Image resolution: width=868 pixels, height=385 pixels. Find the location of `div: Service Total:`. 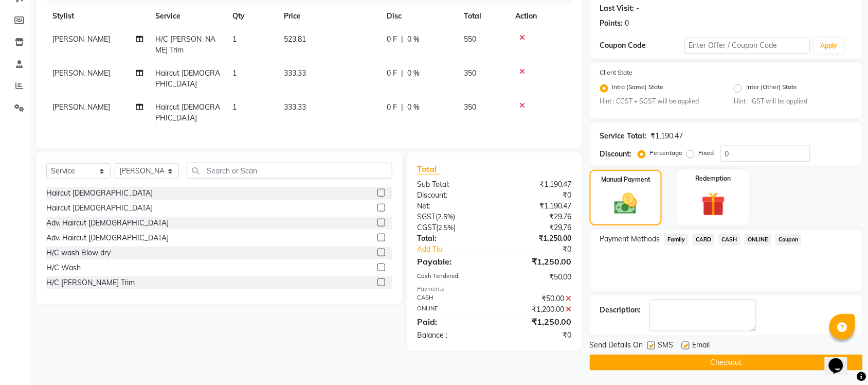

div: Service Total: is located at coordinates (623, 136).